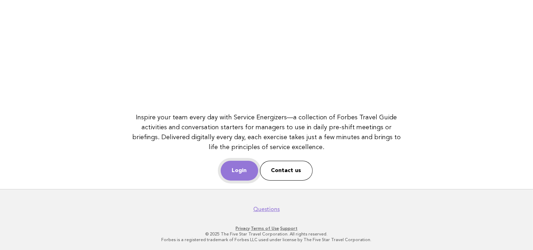 Image resolution: width=533 pixels, height=250 pixels. What do you see at coordinates (266, 132) in the screenshot?
I see `p: Inspire your team every day with Service Energizers—a collection of Forbes Travel Guide activitie...` at bounding box center [266, 132].